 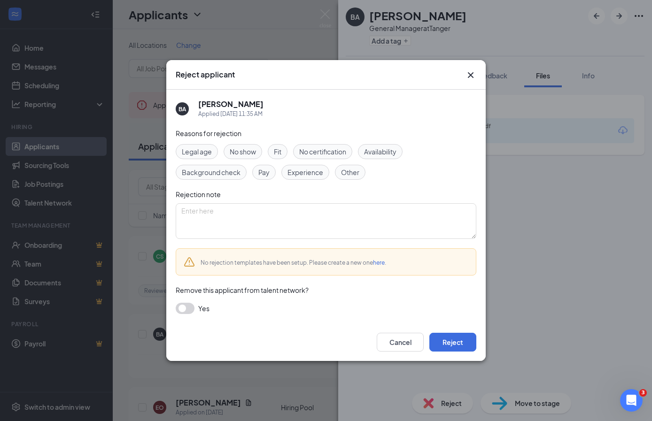 What do you see at coordinates (243, 152) in the screenshot?
I see `span: No show` at bounding box center [243, 152].